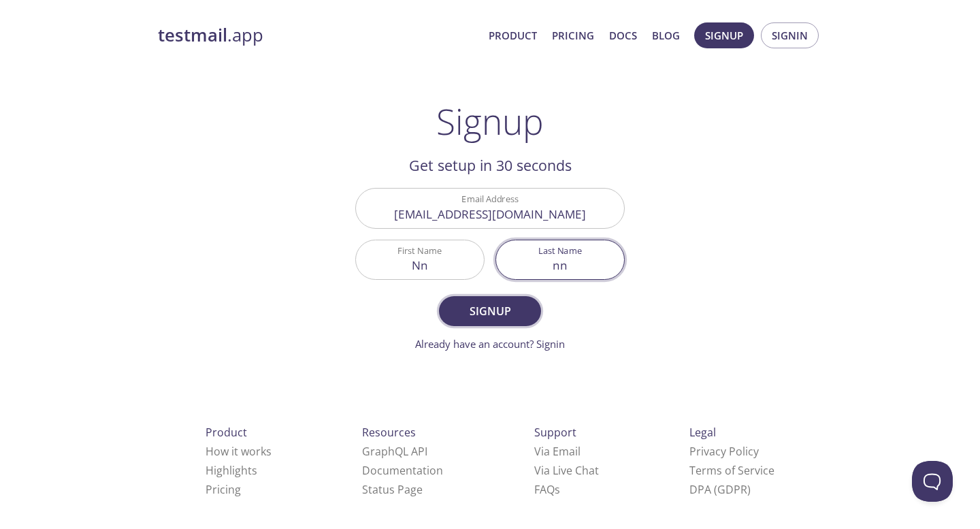 This screenshot has width=980, height=529. Describe the element at coordinates (232, 471) in the screenshot. I see `a: Highlights` at that location.